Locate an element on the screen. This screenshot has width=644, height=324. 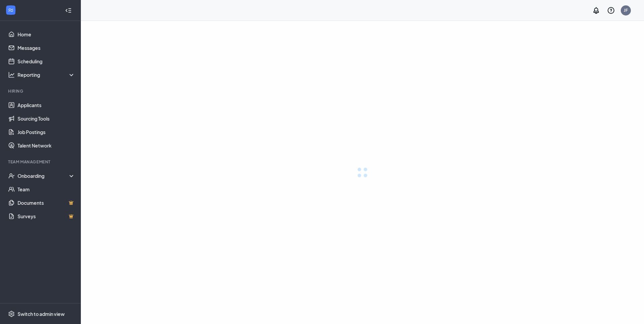
a: Messages is located at coordinates (46, 48).